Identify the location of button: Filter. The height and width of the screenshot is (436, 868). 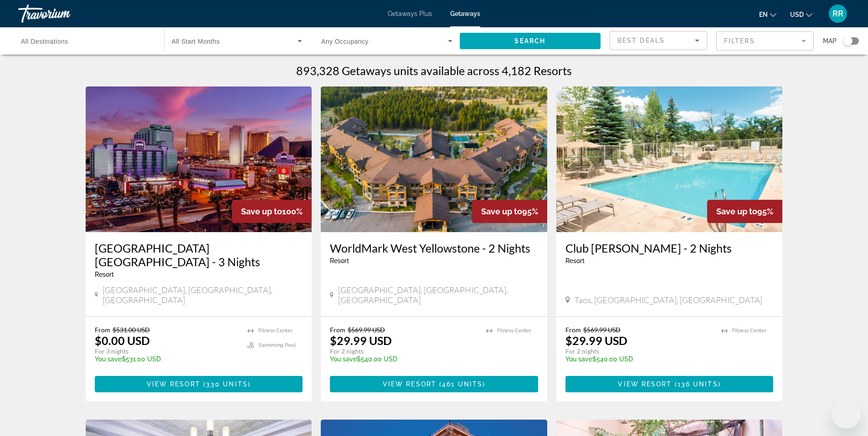
(764, 41).